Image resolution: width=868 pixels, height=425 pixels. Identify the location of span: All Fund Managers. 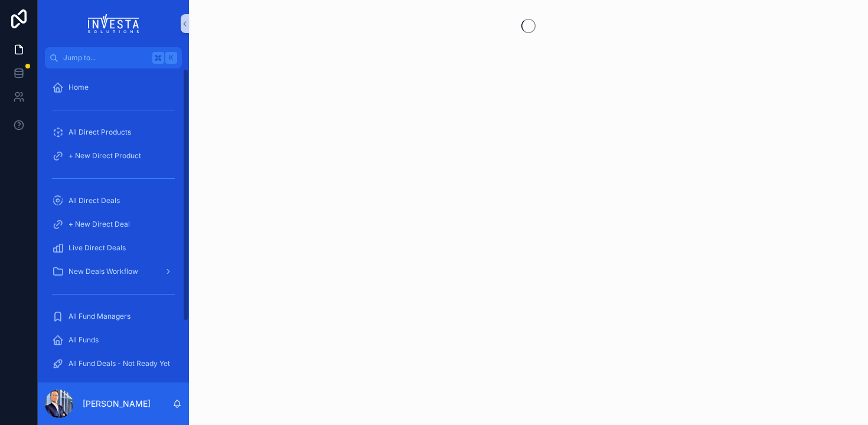
(99, 316).